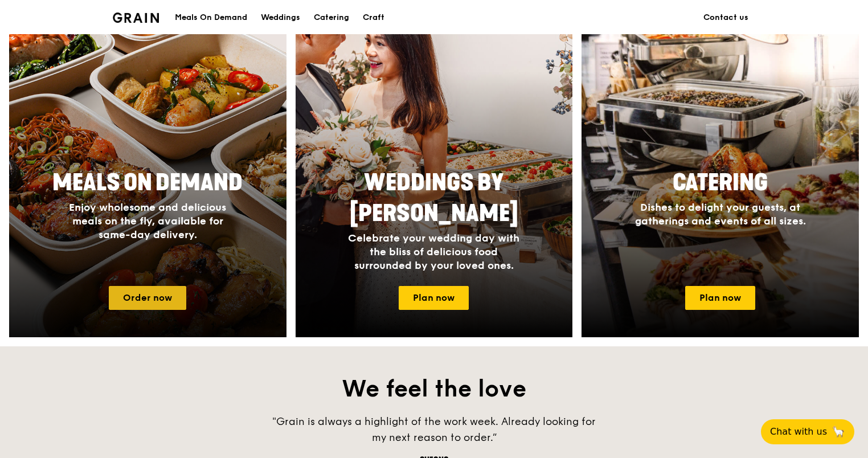 The image size is (868, 458). What do you see at coordinates (720, 183) in the screenshot?
I see `span: Catering` at bounding box center [720, 183].